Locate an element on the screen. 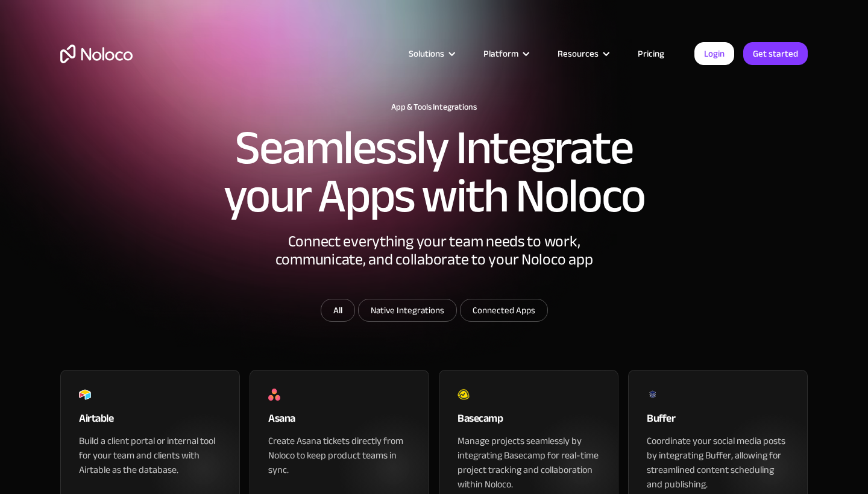 This screenshot has width=868, height=494. div: Connect everything your team needs to work, communicate, and collaborate to your Noloco app is located at coordinates (434, 265).